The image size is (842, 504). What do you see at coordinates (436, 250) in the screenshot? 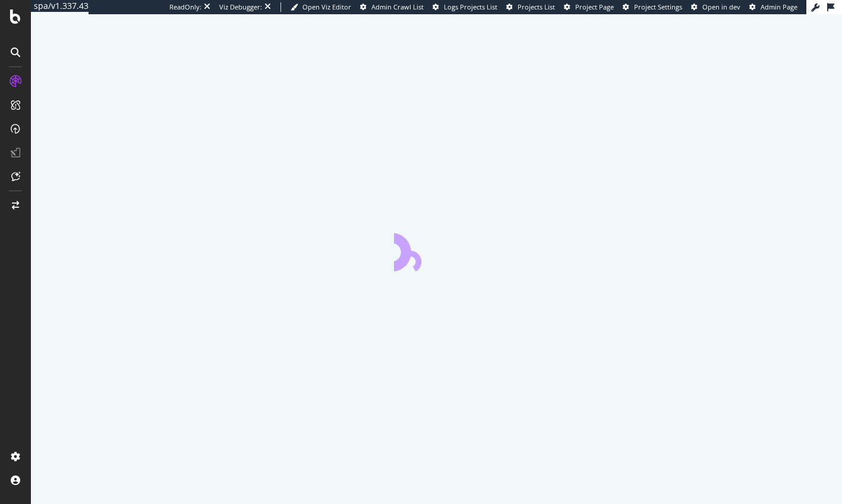
I see `div: animation` at bounding box center [436, 250].